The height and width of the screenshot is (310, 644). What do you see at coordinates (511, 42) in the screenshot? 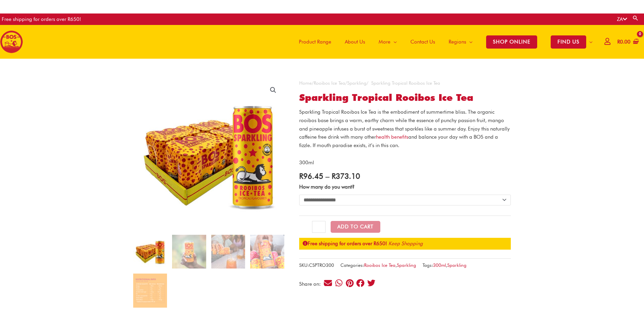
I see `a: SHOP ONLINE` at bounding box center [511, 42].